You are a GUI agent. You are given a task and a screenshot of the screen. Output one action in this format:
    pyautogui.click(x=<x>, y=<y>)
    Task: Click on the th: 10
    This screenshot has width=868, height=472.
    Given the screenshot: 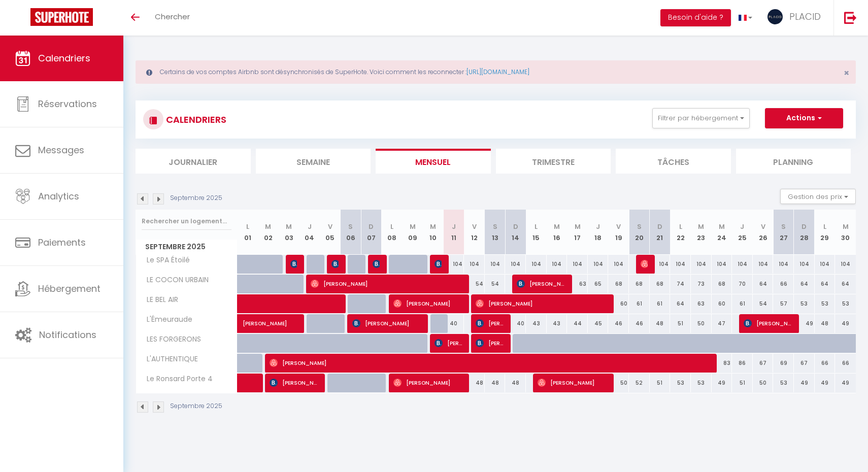 What is the action you would take?
    pyautogui.click(x=433, y=232)
    